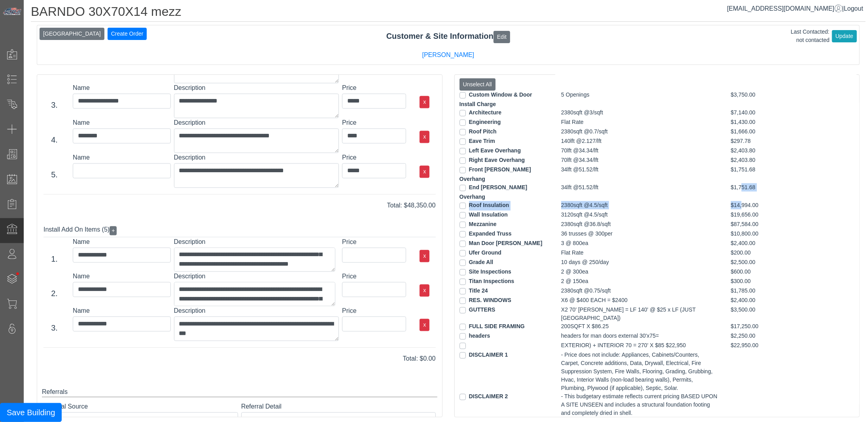 This screenshot has width=868, height=422. I want to click on div: $1,785.00, so click(776, 292).